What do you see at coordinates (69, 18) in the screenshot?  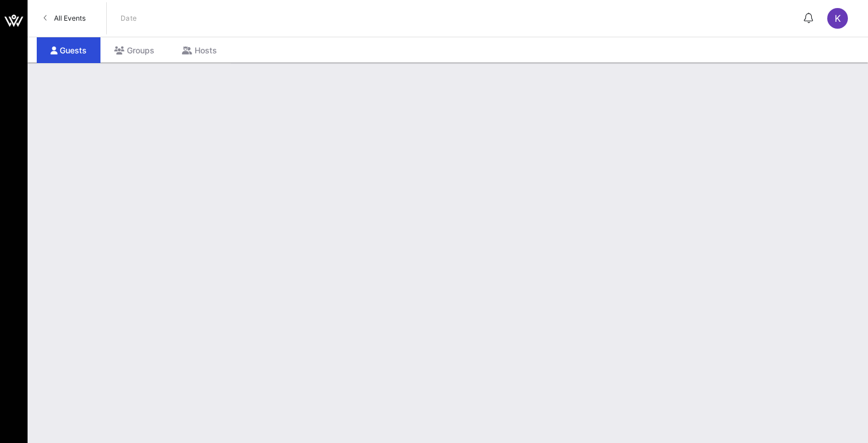 I see `span: All Events` at bounding box center [69, 18].